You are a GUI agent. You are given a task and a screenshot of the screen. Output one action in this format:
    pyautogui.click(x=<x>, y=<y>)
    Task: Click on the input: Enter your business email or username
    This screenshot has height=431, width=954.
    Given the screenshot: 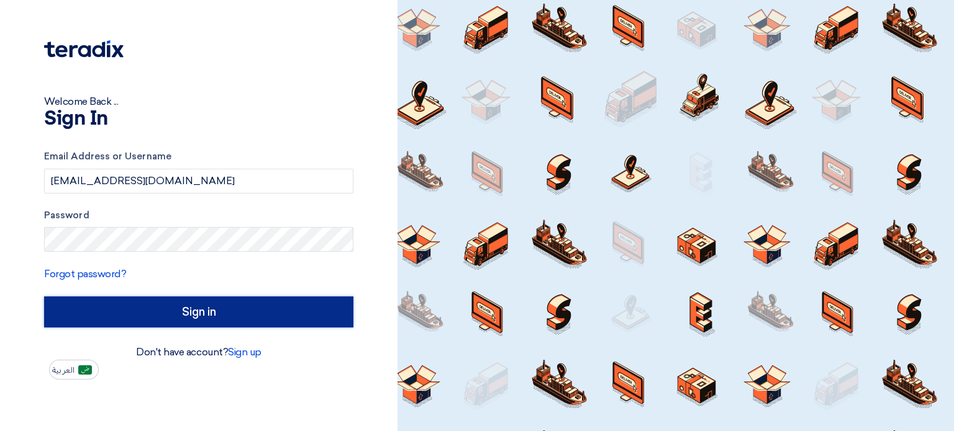 What is the action you would take?
    pyautogui.click(x=199, y=181)
    